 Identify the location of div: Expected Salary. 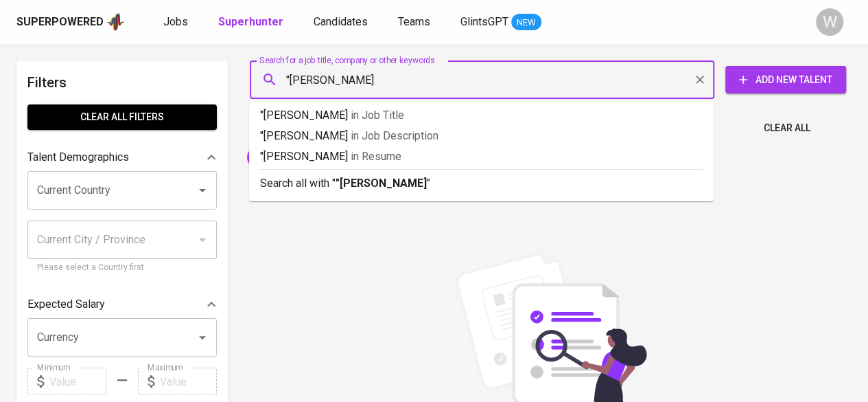
(122, 304).